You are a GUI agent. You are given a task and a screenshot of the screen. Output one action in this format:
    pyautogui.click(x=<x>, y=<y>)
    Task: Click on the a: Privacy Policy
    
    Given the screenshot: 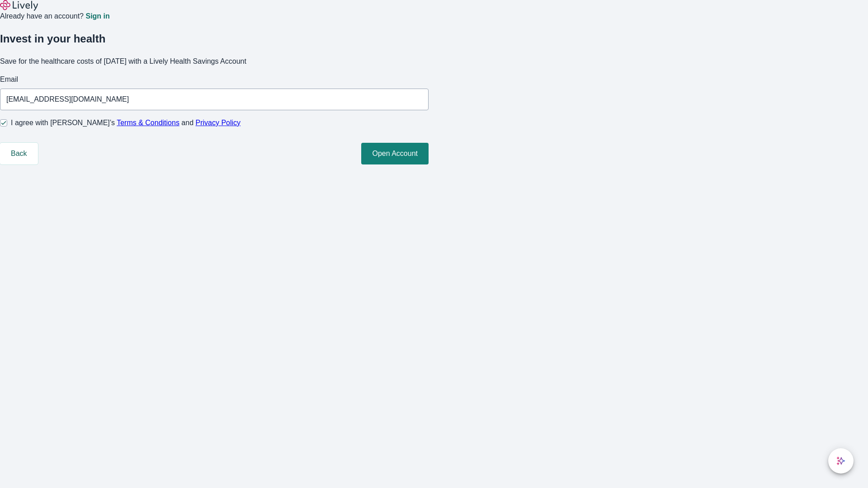 What is the action you would take?
    pyautogui.click(x=218, y=122)
    